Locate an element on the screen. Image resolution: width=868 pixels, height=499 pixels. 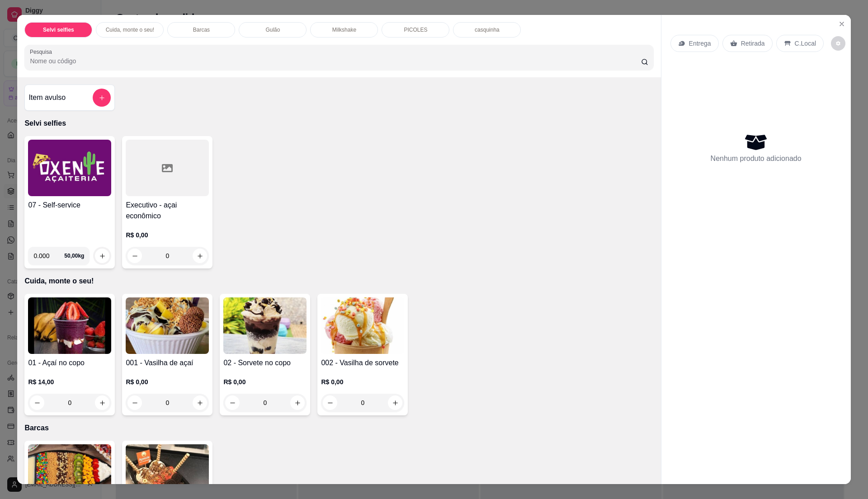
h4: Executivo - açai econômico is located at coordinates (167, 210).